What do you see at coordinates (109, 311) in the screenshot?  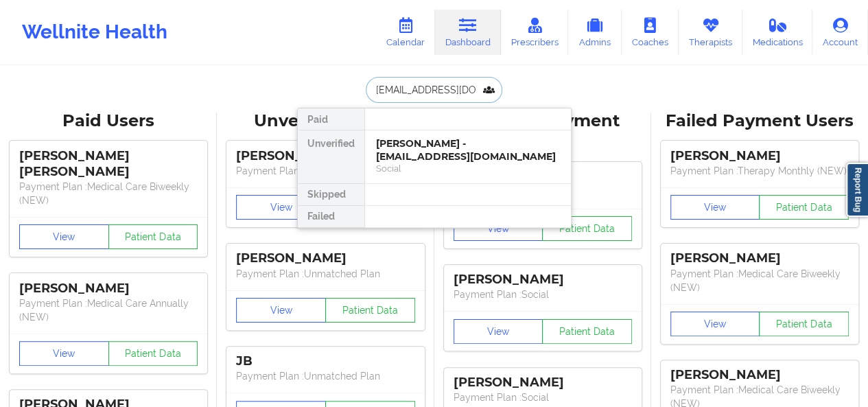 I see `p: Payment Plan : Medical Care Annually (NEW)` at bounding box center [109, 311].